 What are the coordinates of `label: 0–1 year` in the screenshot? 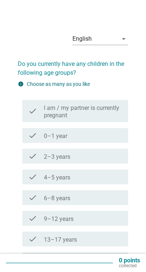 It's located at (55, 136).